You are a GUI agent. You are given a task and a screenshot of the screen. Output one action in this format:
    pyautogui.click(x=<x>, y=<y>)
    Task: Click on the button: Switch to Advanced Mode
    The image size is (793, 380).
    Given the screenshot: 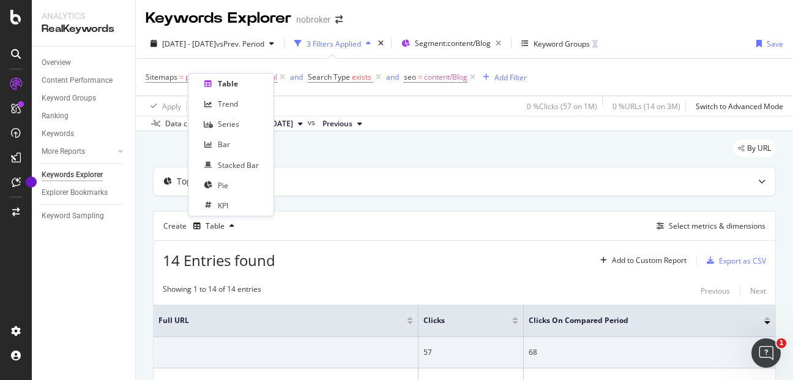 What is the action you would take?
    pyautogui.click(x=737, y=106)
    